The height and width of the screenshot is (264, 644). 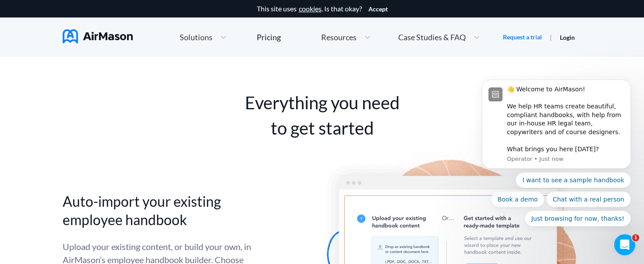 I want to click on a: cookies, so click(x=310, y=9).